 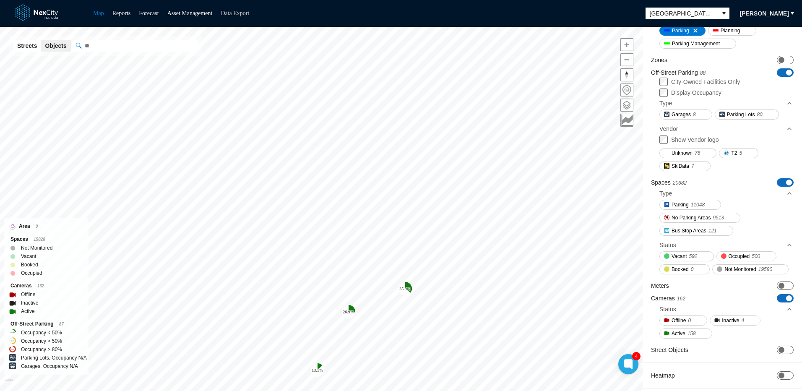 What do you see at coordinates (682, 115) in the screenshot?
I see `span: Garages` at bounding box center [682, 115].